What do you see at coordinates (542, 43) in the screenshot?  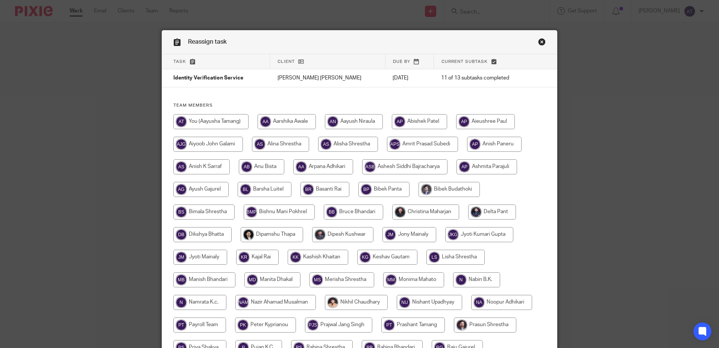 I see `a: Close this dialog window` at bounding box center [542, 43].